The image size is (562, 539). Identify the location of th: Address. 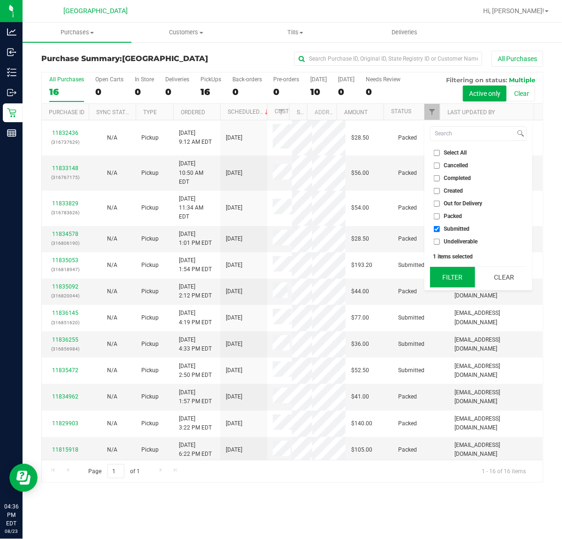
(322, 112).